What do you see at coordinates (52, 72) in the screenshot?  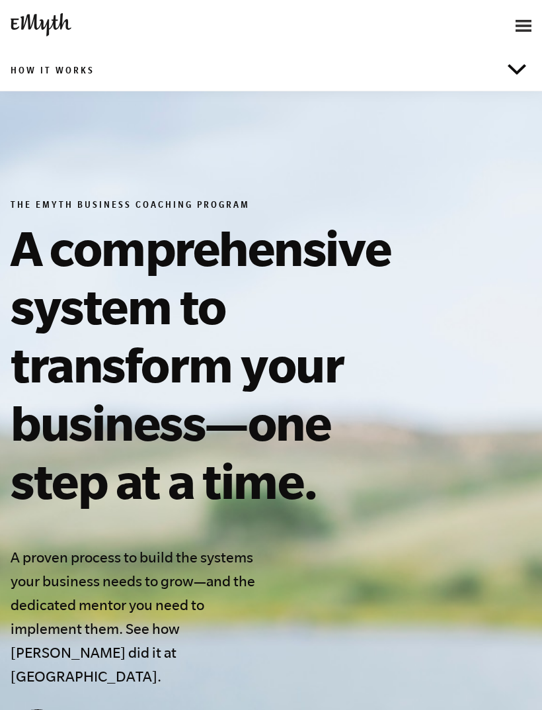 I see `h6: How it works` at bounding box center [52, 72].